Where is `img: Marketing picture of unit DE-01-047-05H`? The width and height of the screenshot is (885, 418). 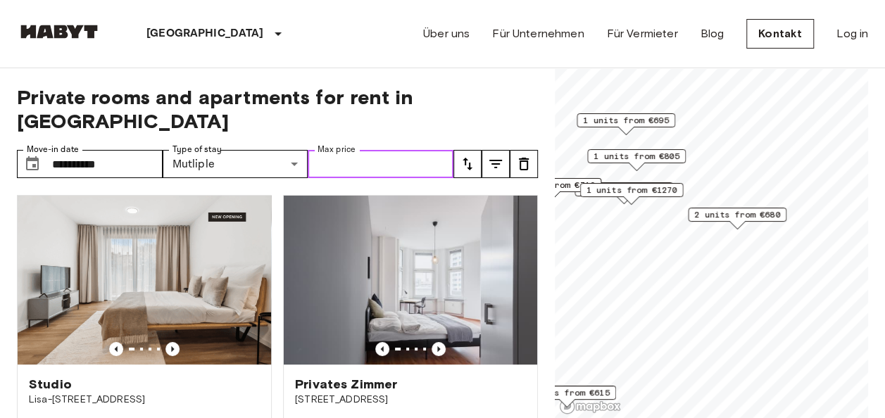
img: Marketing picture of unit DE-01-047-05H is located at coordinates (410, 280).